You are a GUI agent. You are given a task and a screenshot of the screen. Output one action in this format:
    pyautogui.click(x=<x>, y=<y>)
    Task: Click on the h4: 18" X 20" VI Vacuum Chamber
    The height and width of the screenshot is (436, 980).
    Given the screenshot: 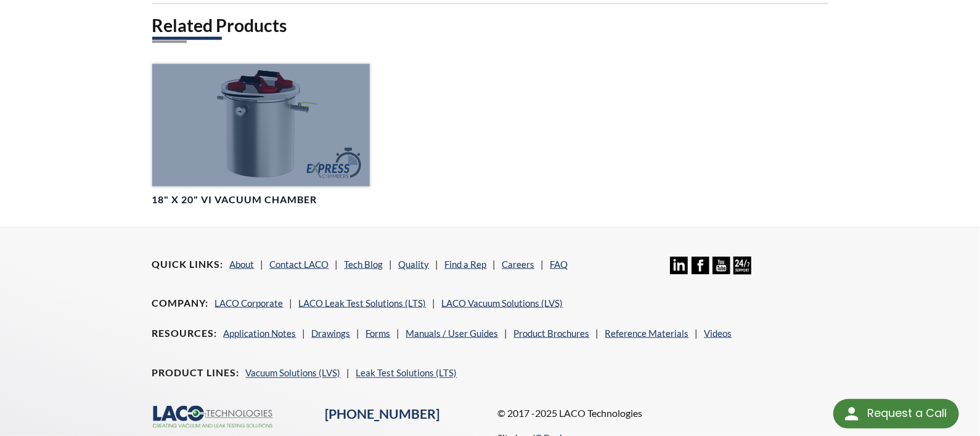 What is the action you would take?
    pyautogui.click(x=235, y=200)
    